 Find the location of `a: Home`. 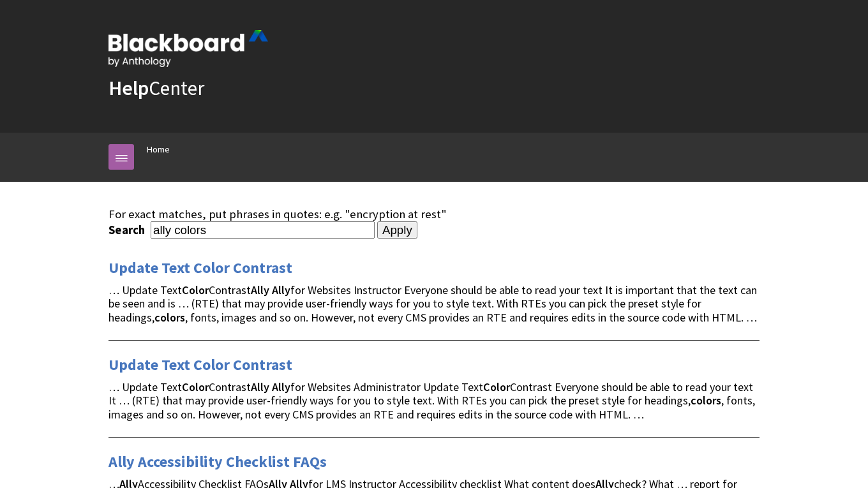

a: Home is located at coordinates (158, 150).